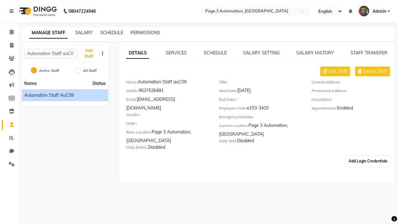 The height and width of the screenshot is (224, 398). What do you see at coordinates (130, 123) in the screenshot?
I see `label: DOB:` at bounding box center [130, 123].